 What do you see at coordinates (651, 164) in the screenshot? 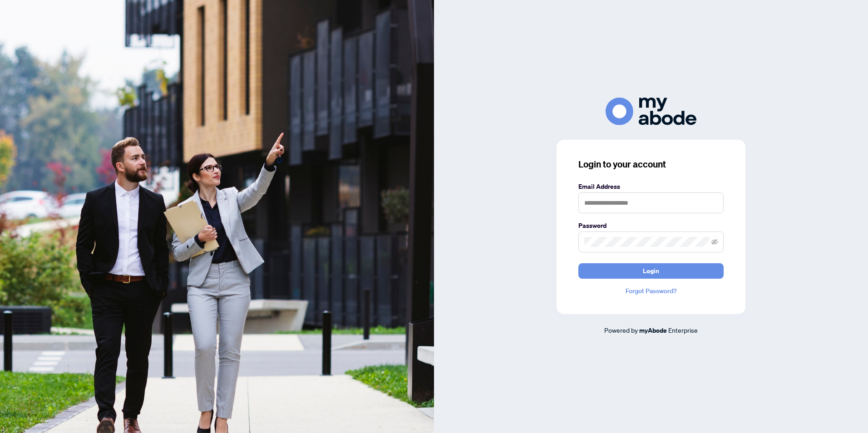
I see `h3: Login to your account` at bounding box center [651, 164].